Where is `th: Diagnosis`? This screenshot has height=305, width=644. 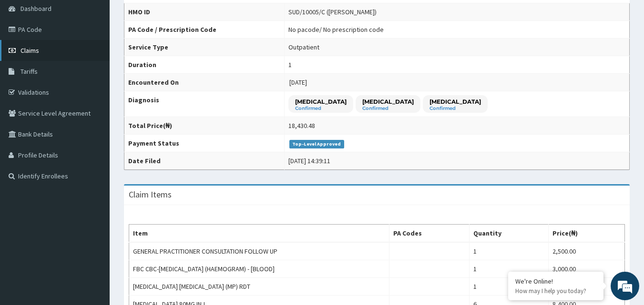
th: Diagnosis is located at coordinates (205, 104).